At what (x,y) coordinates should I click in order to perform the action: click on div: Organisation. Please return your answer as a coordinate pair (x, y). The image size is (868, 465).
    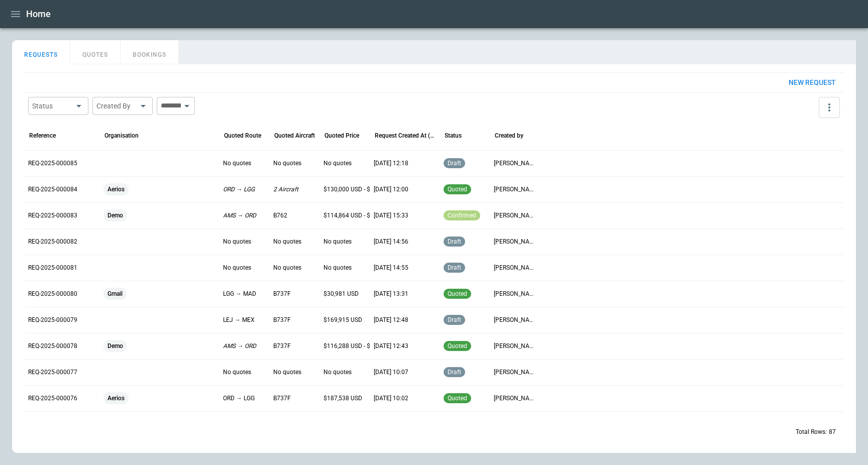
    Looking at the image, I should click on (121, 136).